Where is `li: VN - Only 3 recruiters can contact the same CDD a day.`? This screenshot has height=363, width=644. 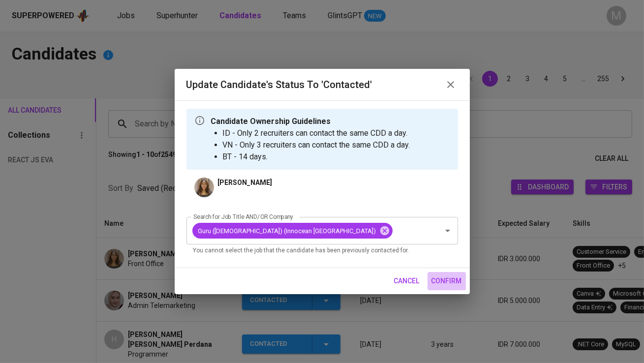 li: VN - Only 3 recruiters can contact the same CDD a day. is located at coordinates (316, 145).